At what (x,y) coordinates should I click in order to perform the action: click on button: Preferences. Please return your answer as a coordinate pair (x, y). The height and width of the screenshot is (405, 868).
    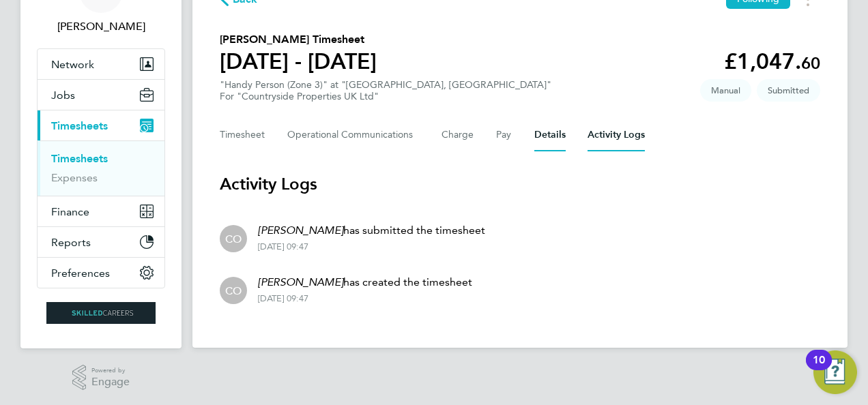
    Looking at the image, I should click on (101, 273).